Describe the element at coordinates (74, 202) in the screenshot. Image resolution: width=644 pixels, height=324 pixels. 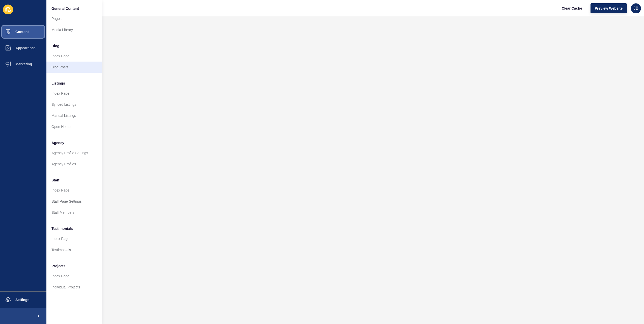
I see `a: Staff Page Settings` at that location.